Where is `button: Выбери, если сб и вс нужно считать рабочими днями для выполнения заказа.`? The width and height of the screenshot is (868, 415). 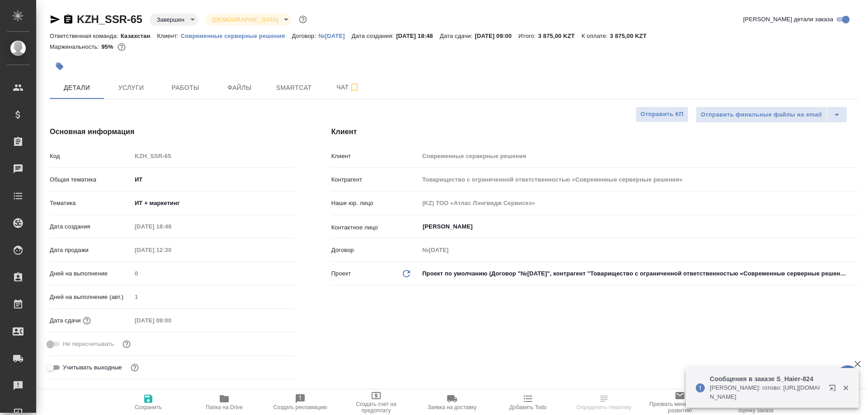
button: Выбери, если сб и вс нужно считать рабочими днями для выполнения заказа. is located at coordinates (135, 368).